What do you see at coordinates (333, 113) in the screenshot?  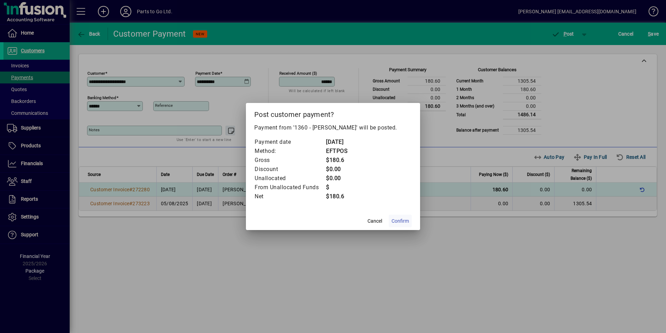 I see `h2: Post customer payment?` at bounding box center [333, 113].